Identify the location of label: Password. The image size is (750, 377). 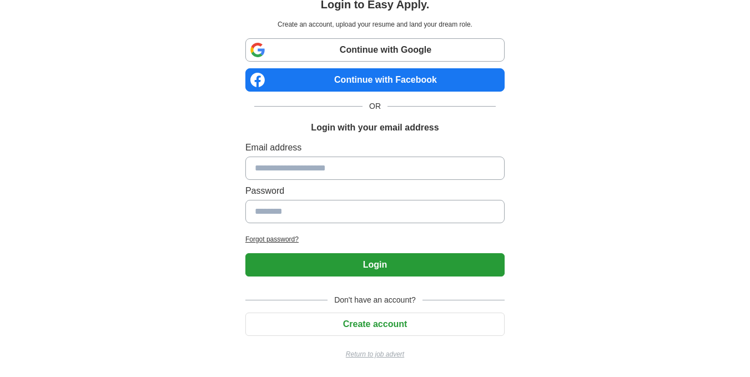
(375, 191).